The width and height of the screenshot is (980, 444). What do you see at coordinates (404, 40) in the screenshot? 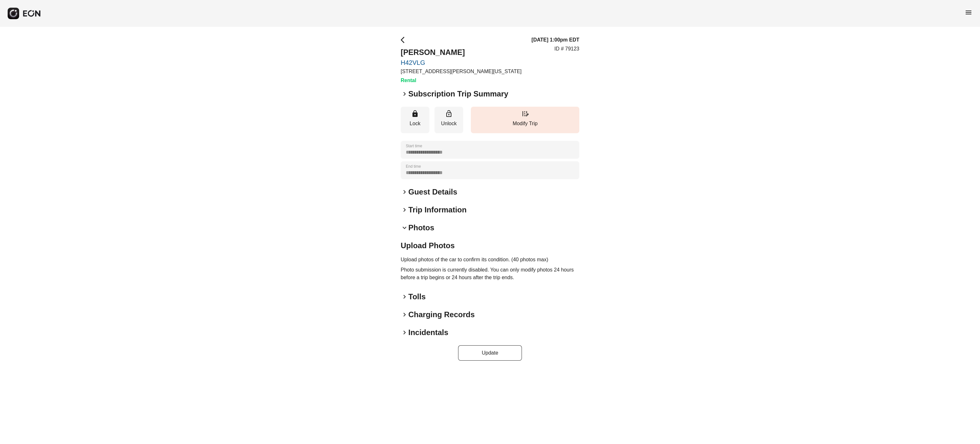
I see `span: arrow_back_ios` at bounding box center [404, 40].